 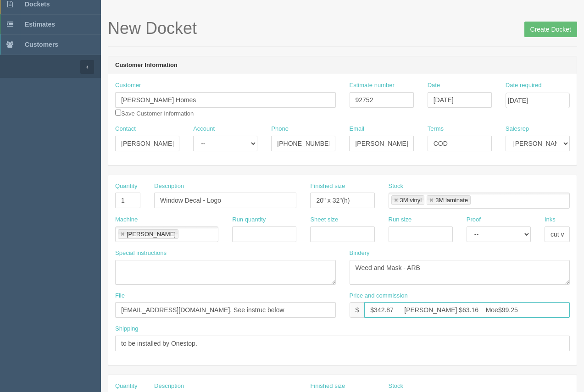 I want to click on h1: New Docket, so click(x=342, y=28).